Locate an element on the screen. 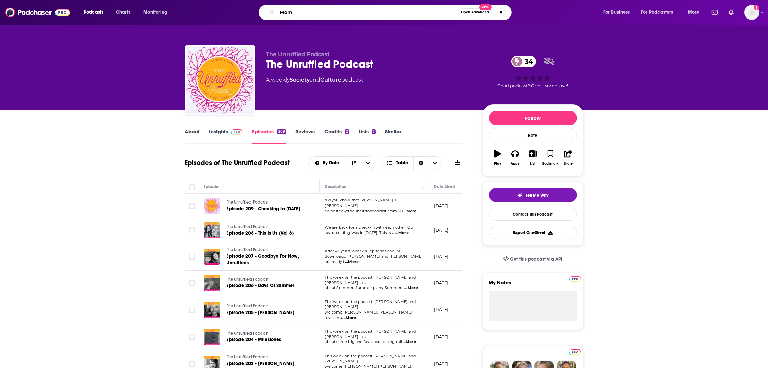  button: Sort Direction is located at coordinates (354, 163).